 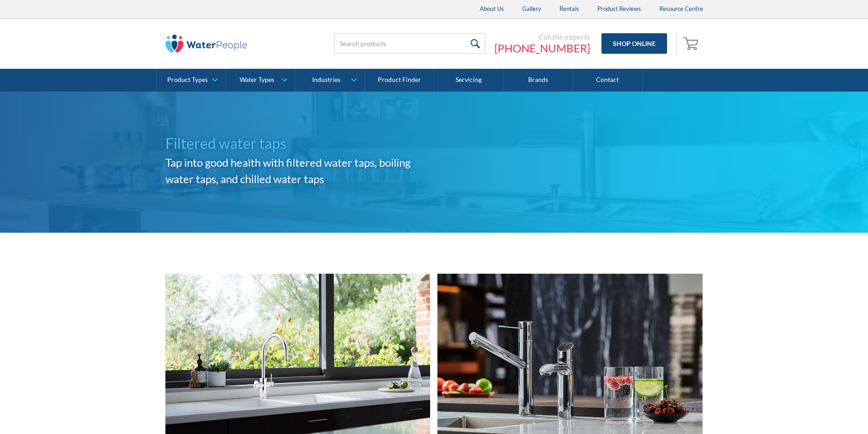 I want to click on div: Call the experts, so click(x=542, y=37).